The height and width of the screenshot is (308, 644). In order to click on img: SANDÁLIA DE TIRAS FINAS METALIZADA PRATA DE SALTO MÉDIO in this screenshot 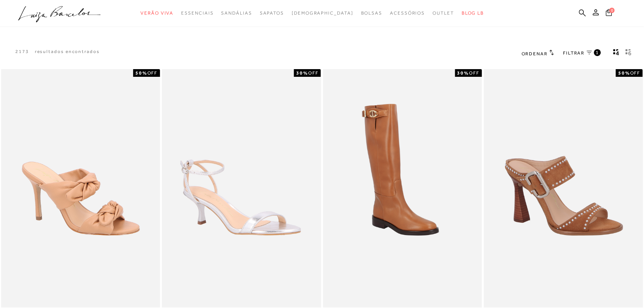, I will do `click(242, 189)`.